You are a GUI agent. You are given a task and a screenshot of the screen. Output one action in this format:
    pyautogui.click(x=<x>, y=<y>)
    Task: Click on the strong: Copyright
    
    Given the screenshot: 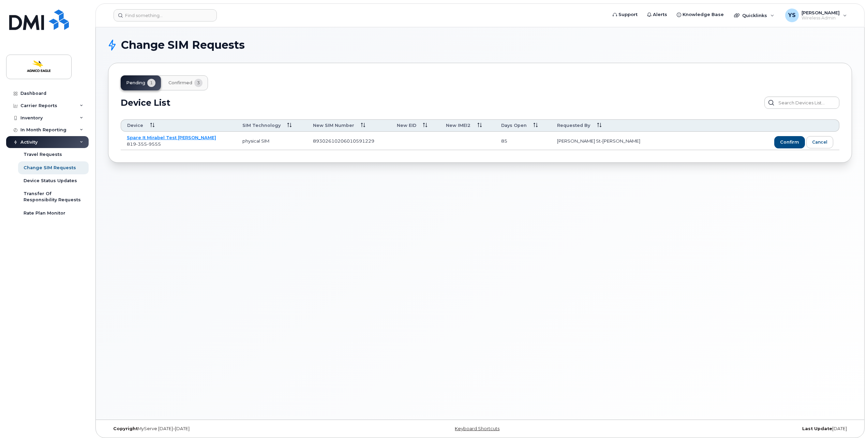 What is the action you would take?
    pyautogui.click(x=125, y=428)
    